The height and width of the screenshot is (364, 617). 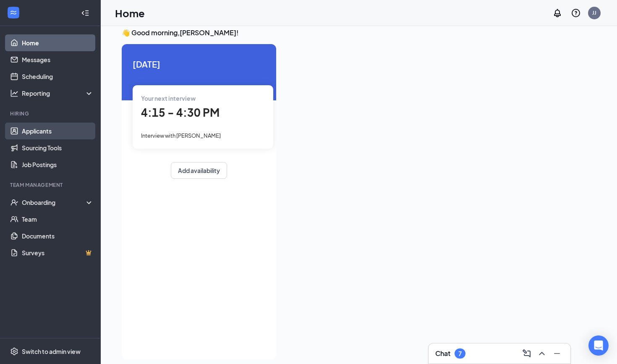 I want to click on a: Scheduling, so click(x=57, y=76).